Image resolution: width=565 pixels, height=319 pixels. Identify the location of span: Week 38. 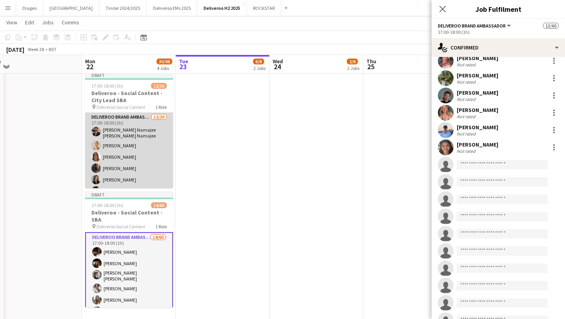
(36, 49).